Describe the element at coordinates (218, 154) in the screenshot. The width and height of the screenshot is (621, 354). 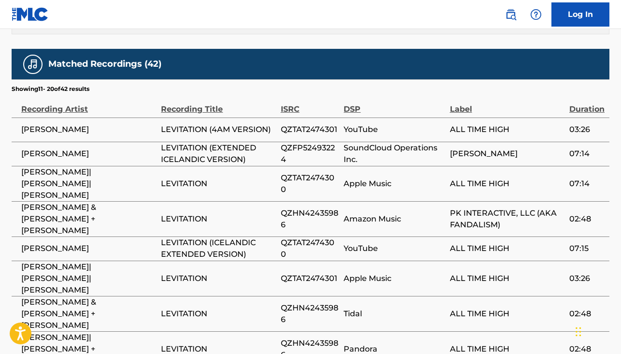
I see `span: LEVITATION (EXTENDED ICELANDIC VERSION)` at that location.